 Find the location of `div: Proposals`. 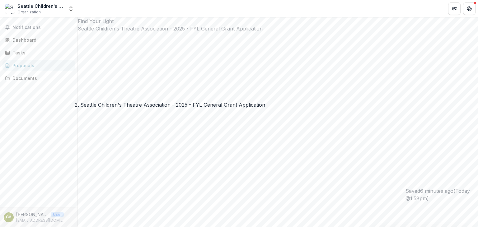

div: Proposals is located at coordinates (41, 65).